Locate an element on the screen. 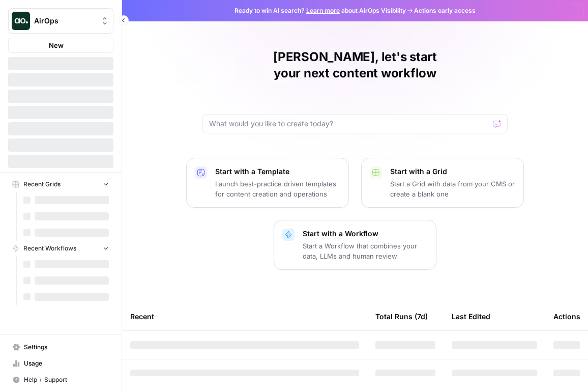 The height and width of the screenshot is (392, 588). a: Usage is located at coordinates (60, 363).